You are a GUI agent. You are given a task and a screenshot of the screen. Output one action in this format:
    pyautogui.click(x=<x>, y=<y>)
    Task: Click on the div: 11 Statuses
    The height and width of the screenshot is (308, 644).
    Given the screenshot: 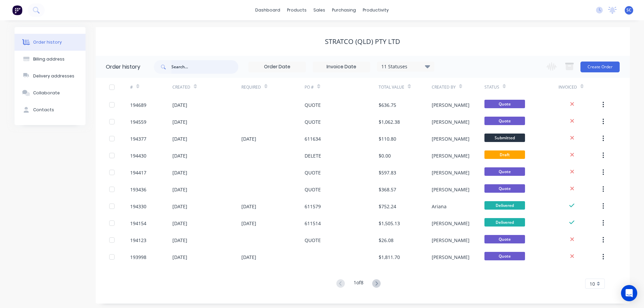 What is the action you would take?
    pyautogui.click(x=405, y=66)
    